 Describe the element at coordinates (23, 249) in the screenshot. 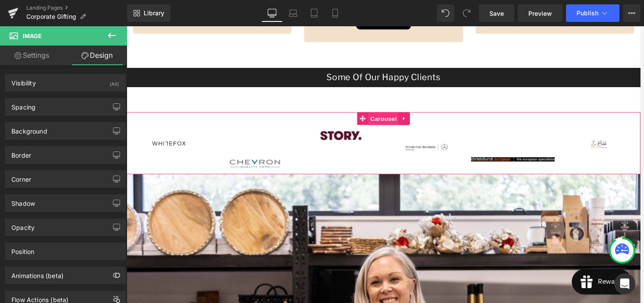

I see `div: Position` at that location.